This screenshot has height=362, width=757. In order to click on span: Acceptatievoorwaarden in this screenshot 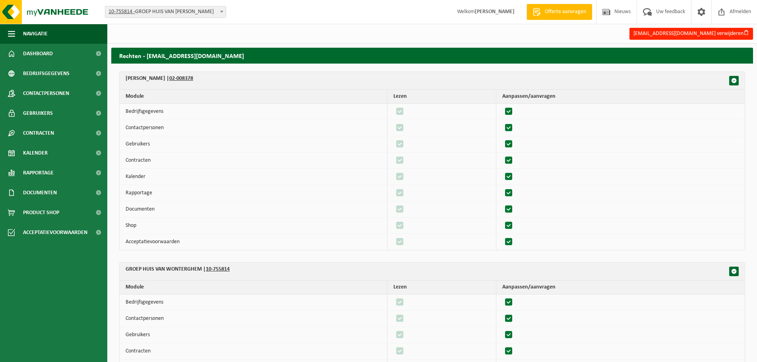, I will do `click(55, 233)`.